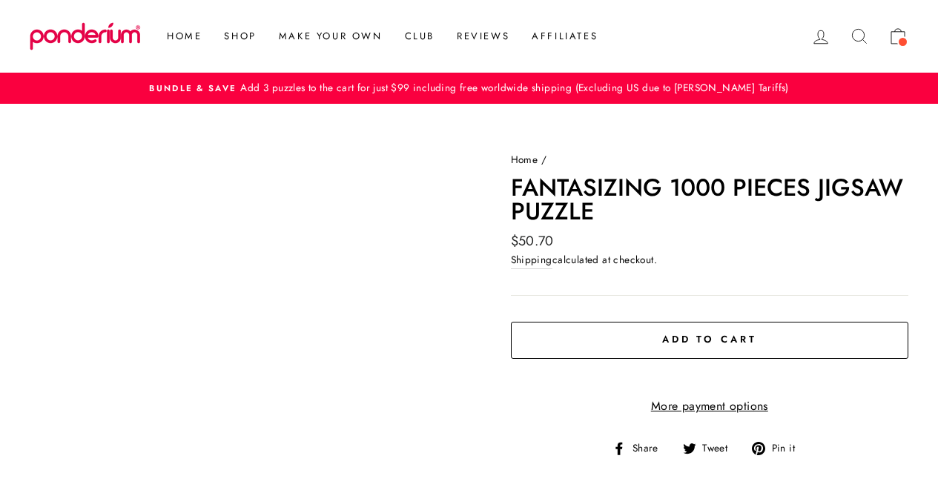 The height and width of the screenshot is (493, 938). I want to click on nav: breadcrumbs, so click(710, 160).